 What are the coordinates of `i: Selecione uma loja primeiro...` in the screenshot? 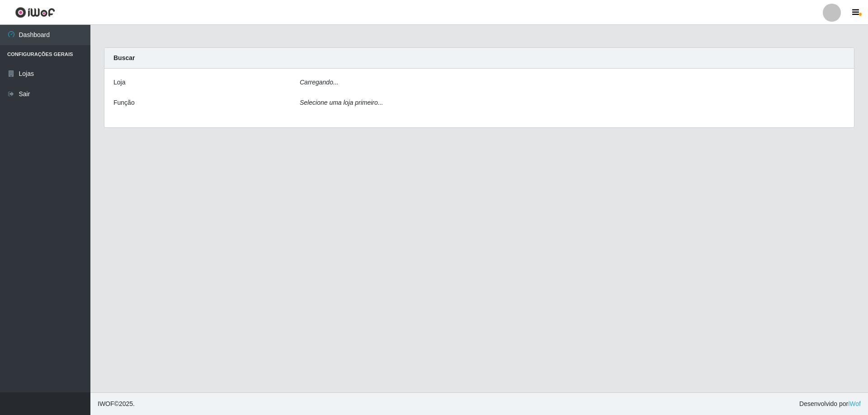 It's located at (341, 102).